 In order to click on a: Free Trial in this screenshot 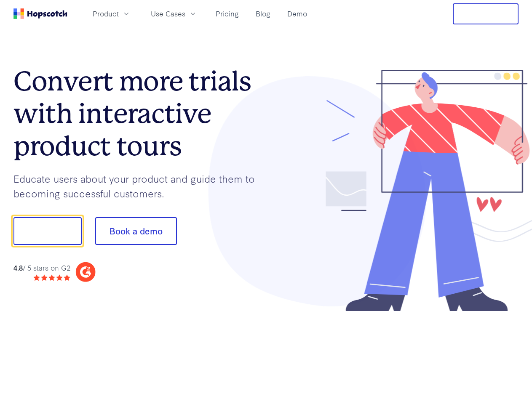, I will do `click(485, 14)`.